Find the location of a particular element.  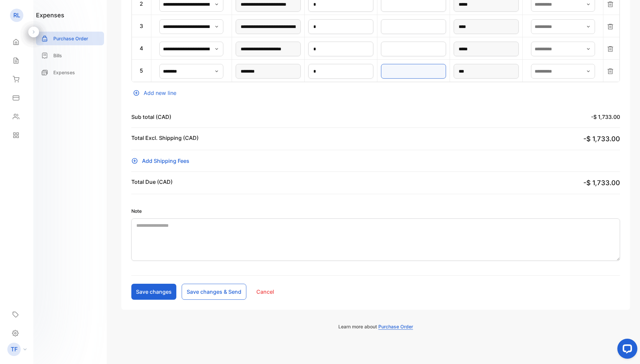

span: Purchase Order is located at coordinates (395, 326).